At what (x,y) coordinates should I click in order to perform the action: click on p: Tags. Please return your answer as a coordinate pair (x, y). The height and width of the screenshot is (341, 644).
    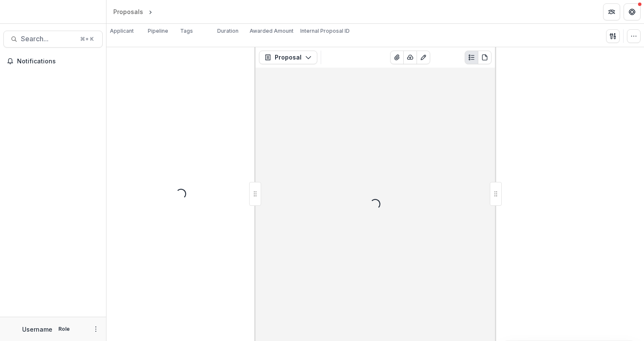
    Looking at the image, I should click on (187, 31).